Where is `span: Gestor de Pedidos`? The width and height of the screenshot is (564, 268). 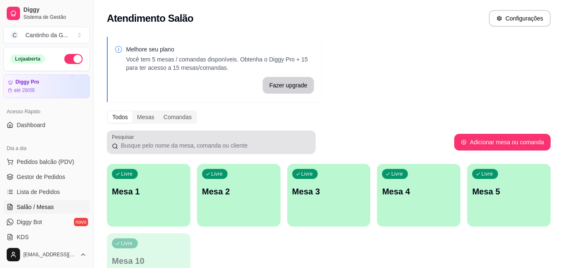 span: Gestor de Pedidos is located at coordinates (41, 177).